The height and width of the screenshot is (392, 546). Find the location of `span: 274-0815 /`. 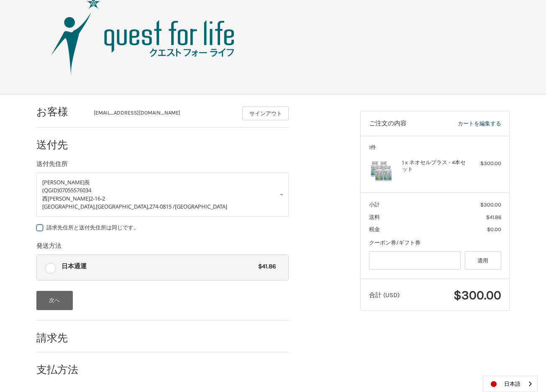

span: 274-0815 / is located at coordinates (162, 206).